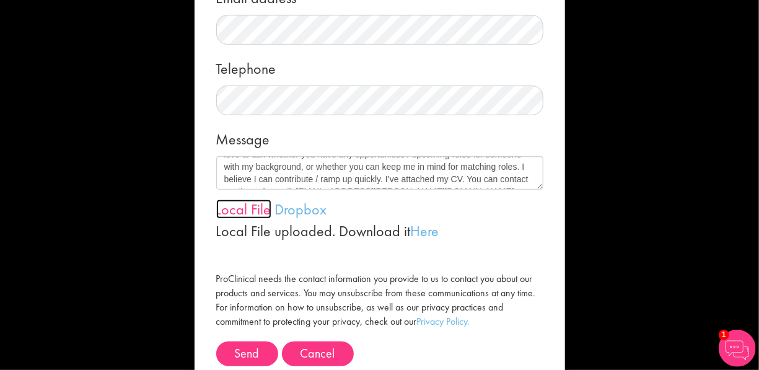 The width and height of the screenshot is (759, 370). Describe the element at coordinates (380, 300) in the screenshot. I see `label: ProClinical needs the contact information you provide to us to contact you about our products and...` at that location.